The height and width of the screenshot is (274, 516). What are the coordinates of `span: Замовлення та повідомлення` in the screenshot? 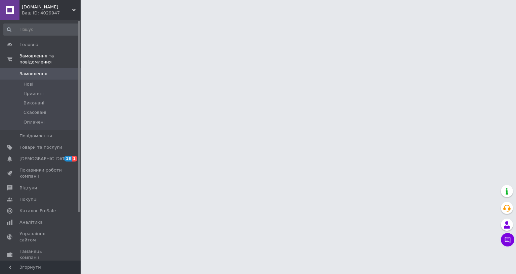 It's located at (50, 59).